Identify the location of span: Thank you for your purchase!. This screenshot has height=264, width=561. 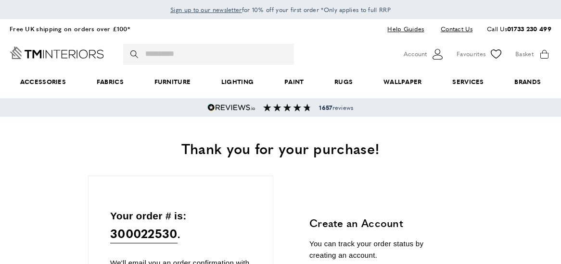
(280, 148).